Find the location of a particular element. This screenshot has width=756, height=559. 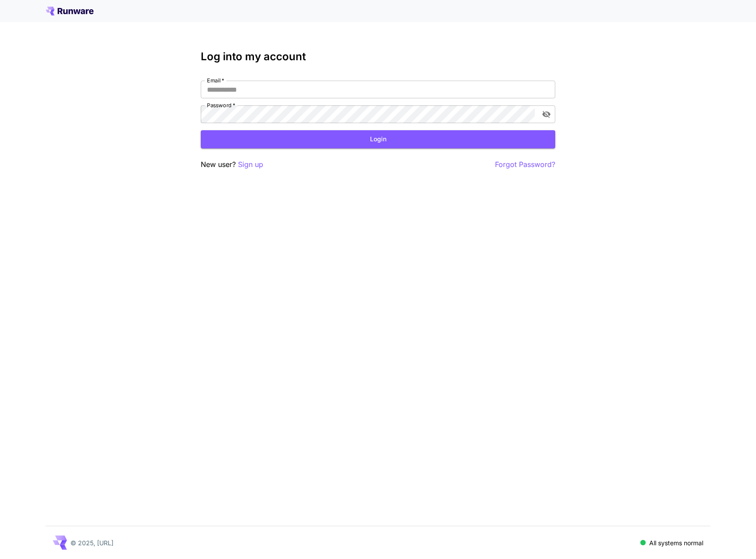

label: Email is located at coordinates (216, 80).